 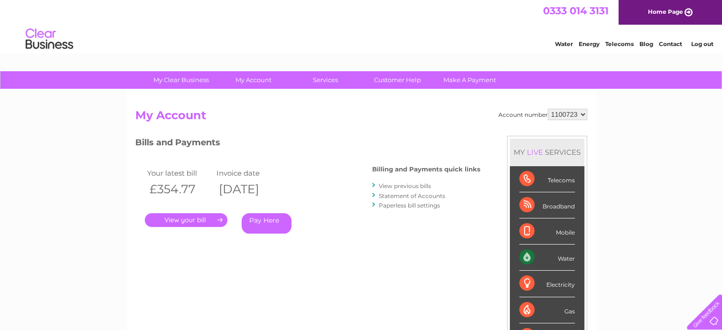 What do you see at coordinates (564, 44) in the screenshot?
I see `a: Water` at bounding box center [564, 44].